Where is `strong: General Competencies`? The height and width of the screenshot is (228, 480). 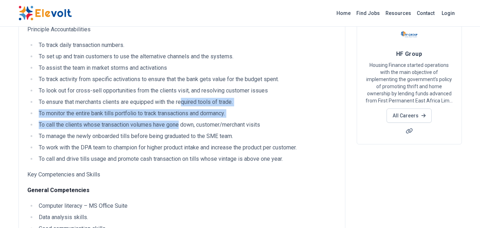
strong: General Competencies is located at coordinates (58, 190).